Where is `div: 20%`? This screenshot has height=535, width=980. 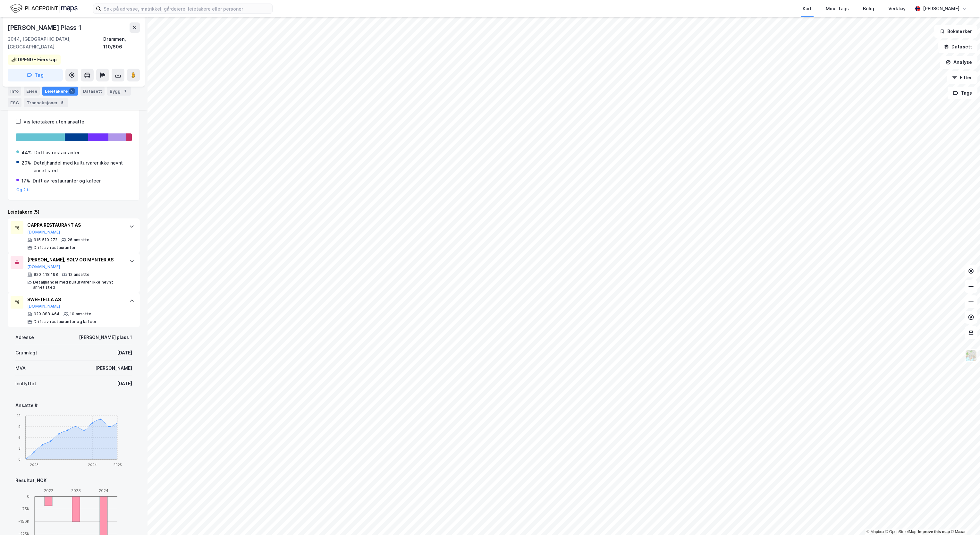 div: 20% is located at coordinates (26, 163).